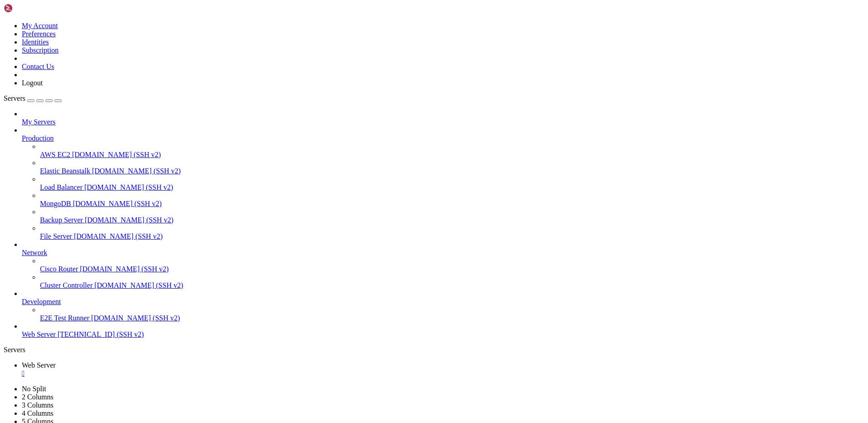 The width and height of the screenshot is (868, 423). Describe the element at coordinates (443, 253) in the screenshot. I see `a: Network` at that location.